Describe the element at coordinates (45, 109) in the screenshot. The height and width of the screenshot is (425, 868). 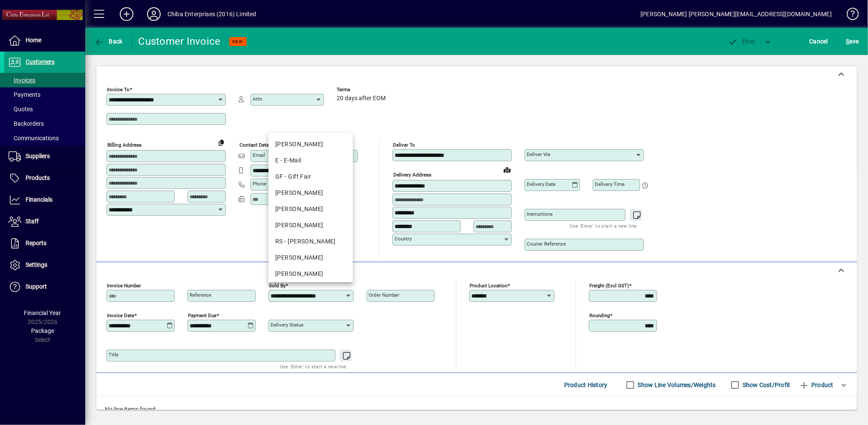
I see `a: Quotes` at that location.